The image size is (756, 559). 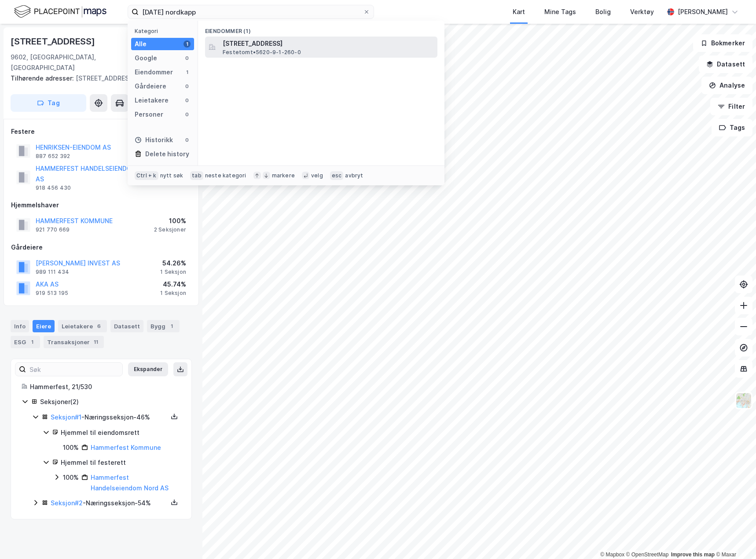 I want to click on div: 989 111 434, so click(x=52, y=272).